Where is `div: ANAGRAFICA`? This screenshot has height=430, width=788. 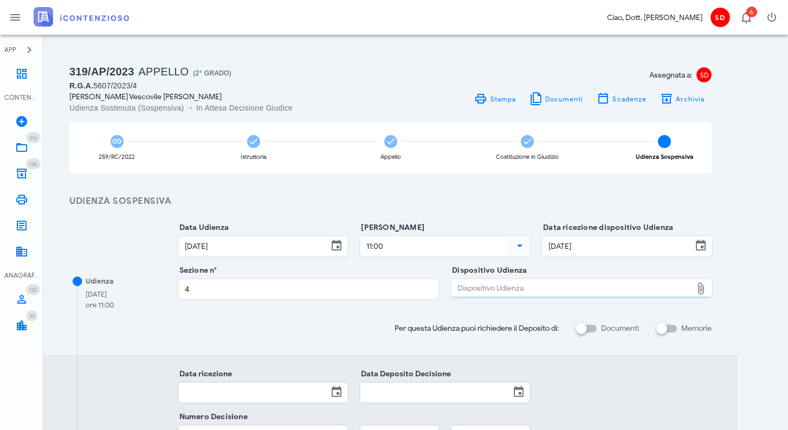 div: ANAGRAFICA is located at coordinates (22, 275).